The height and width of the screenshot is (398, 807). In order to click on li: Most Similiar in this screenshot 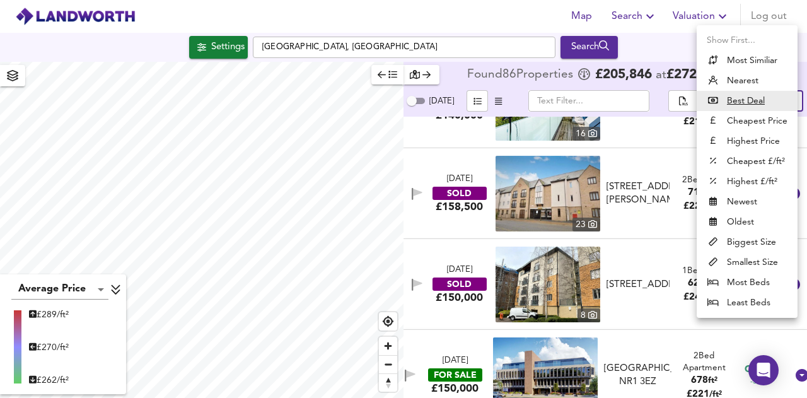, I will do `click(747, 61)`.